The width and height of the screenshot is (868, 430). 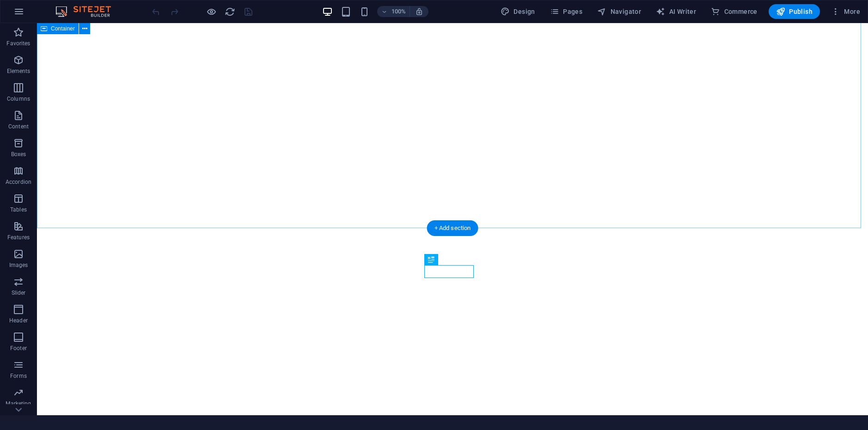 I want to click on span: More, so click(x=845, y=11).